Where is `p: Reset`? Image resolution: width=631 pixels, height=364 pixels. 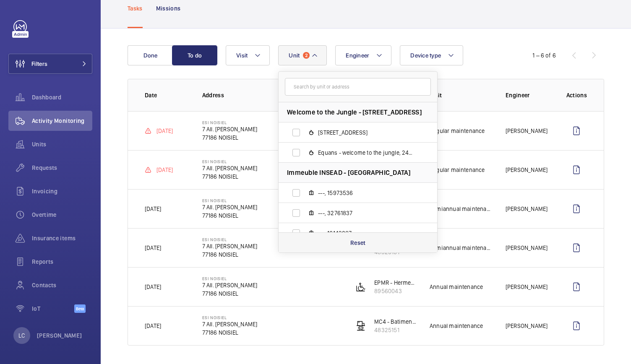
p: Reset is located at coordinates (358, 243).